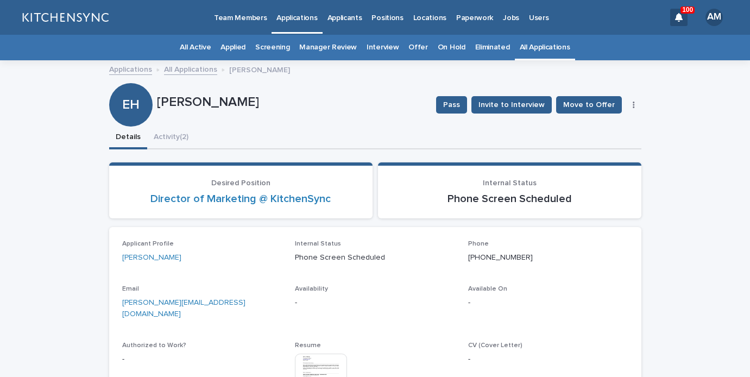  Describe the element at coordinates (148, 244) in the screenshot. I see `span: Applicant Profile` at that location.